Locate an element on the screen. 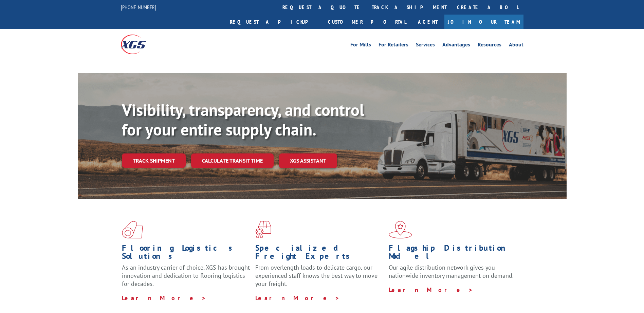 This screenshot has height=313, width=644. a: Resources is located at coordinates (489, 45).